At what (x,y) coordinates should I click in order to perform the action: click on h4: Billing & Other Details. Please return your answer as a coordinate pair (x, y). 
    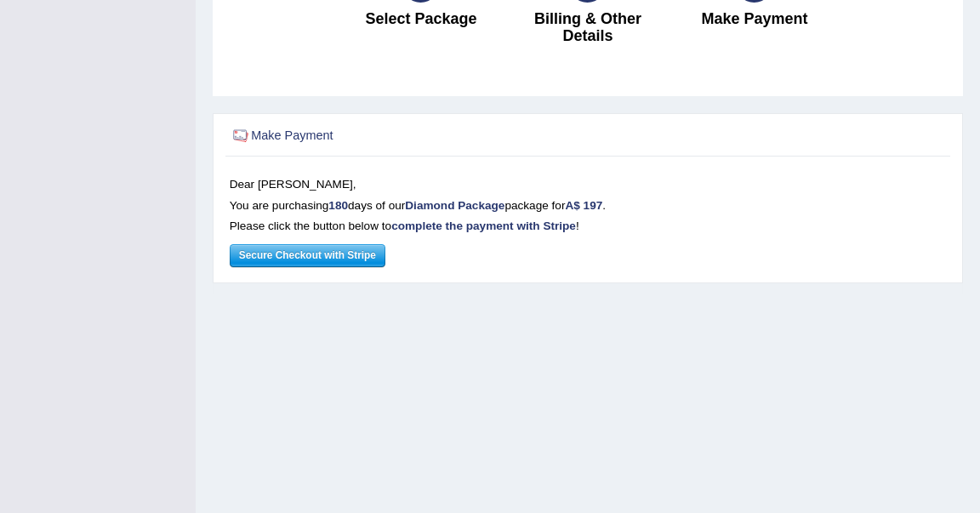
    Looking at the image, I should click on (588, 28).